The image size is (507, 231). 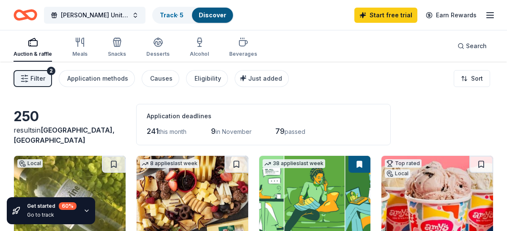 I want to click on button: Search, so click(x=472, y=46).